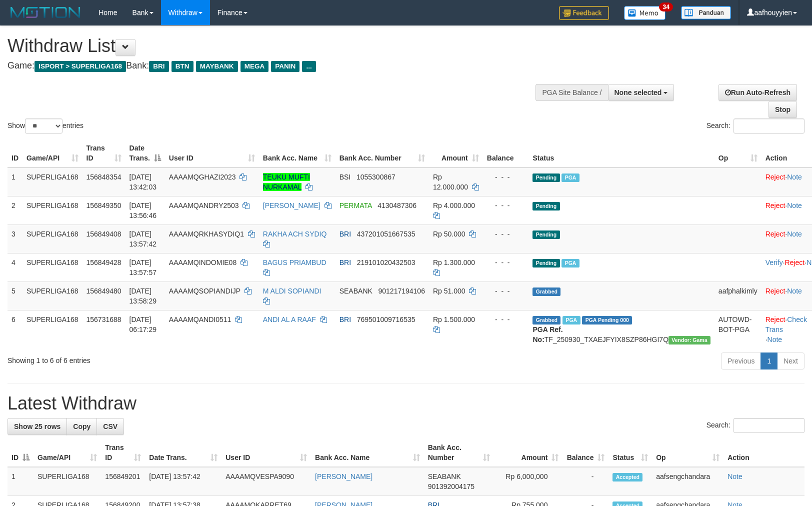  What do you see at coordinates (621, 329) in the screenshot?
I see `td: TF_250930_TXAEJFYIX8SZP86HGI7Q` at bounding box center [621, 329].